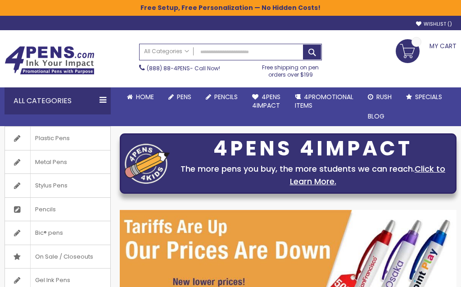  I want to click on a: Home, so click(141, 97).